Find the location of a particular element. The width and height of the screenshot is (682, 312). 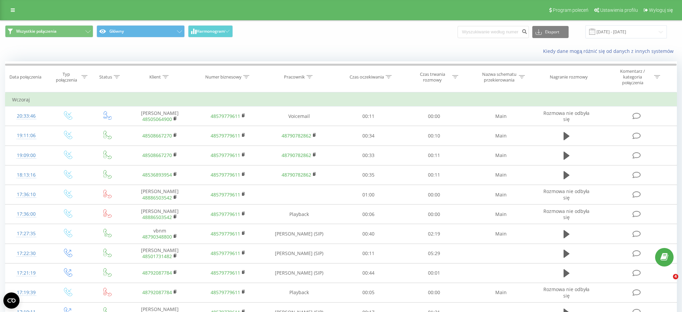

div: Komentarz / kategoria połączenia is located at coordinates (633, 77).